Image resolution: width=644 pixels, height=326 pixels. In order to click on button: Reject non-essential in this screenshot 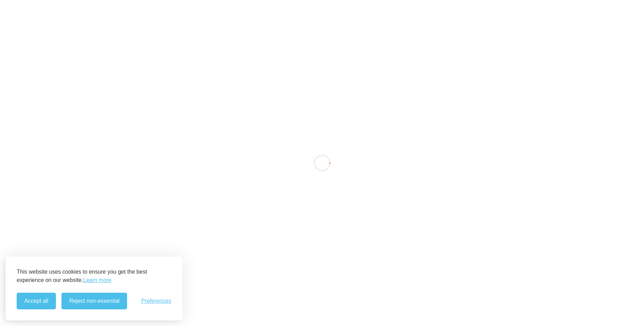, I will do `click(94, 301)`.